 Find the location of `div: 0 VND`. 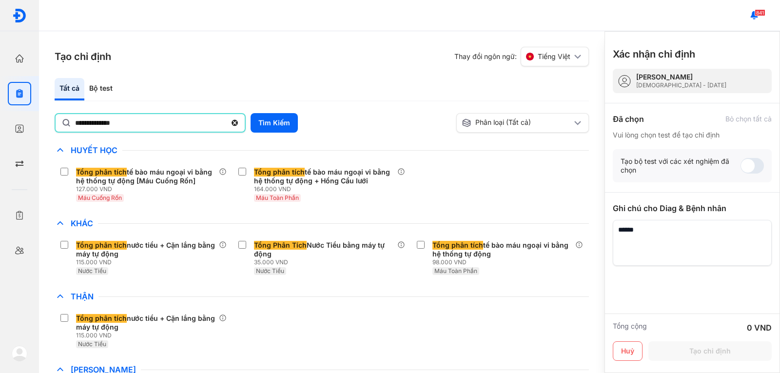

div: 0 VND is located at coordinates (759, 328).